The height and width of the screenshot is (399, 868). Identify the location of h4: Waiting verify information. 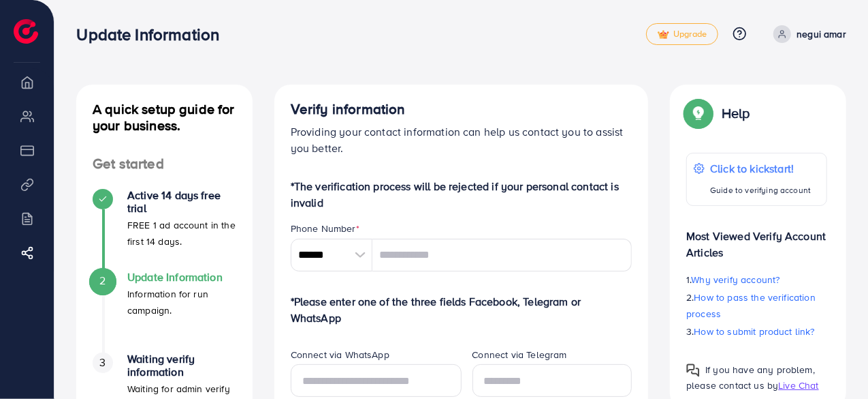
(182, 365).